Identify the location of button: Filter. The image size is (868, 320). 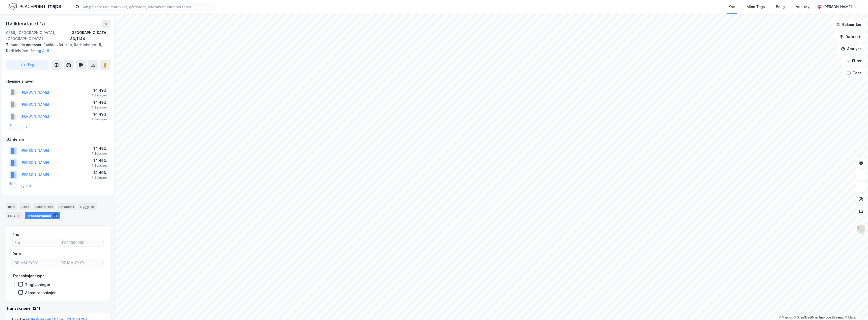
(854, 61).